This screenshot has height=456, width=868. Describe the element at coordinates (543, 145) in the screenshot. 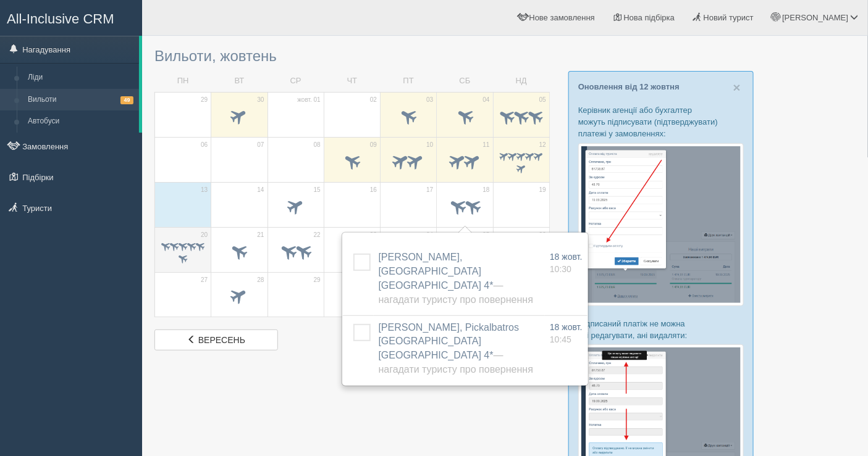

I see `span: 12` at that location.